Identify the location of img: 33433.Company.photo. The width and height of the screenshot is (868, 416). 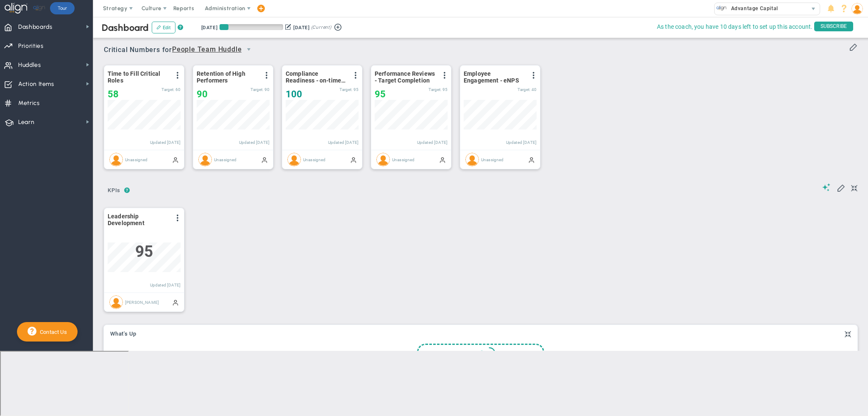
(722, 8).